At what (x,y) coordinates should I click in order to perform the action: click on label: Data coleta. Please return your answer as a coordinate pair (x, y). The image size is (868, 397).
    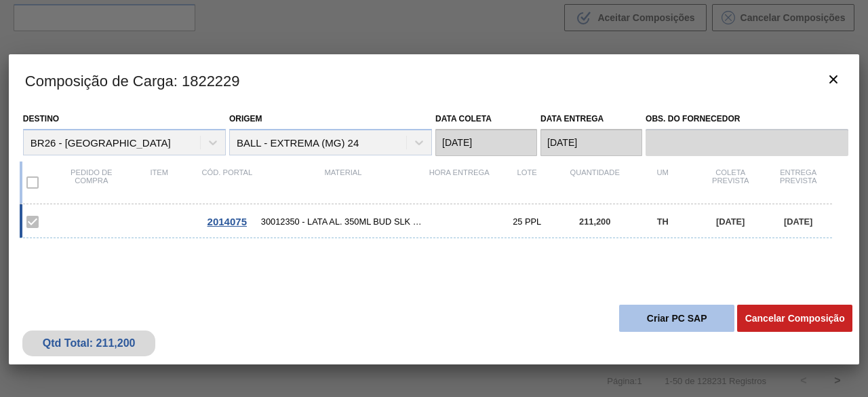
    Looking at the image, I should click on (463, 119).